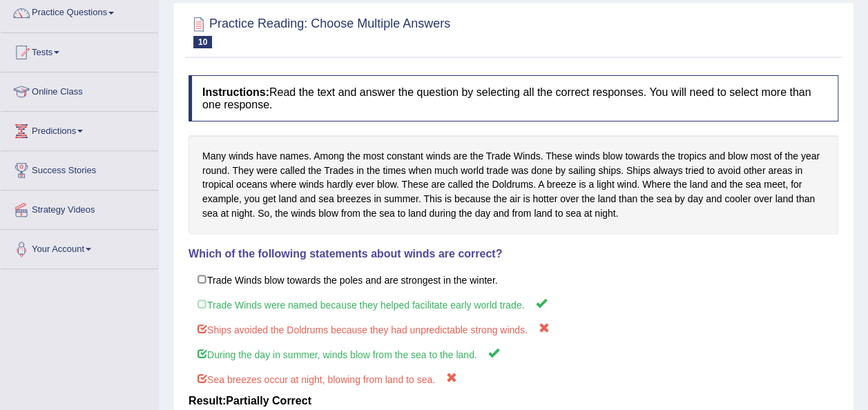 This screenshot has width=868, height=410. Describe the element at coordinates (513, 401) in the screenshot. I see `h4: Result:` at that location.